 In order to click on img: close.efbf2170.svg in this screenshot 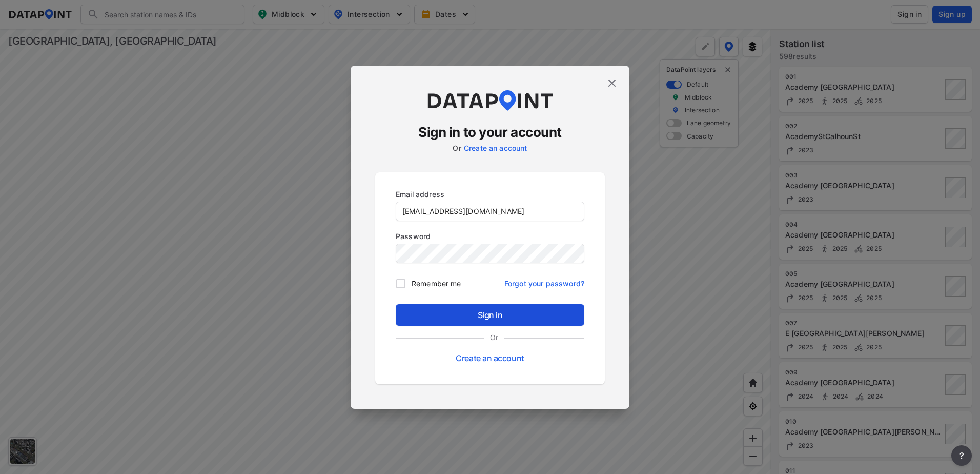, I will do `click(612, 83)`.